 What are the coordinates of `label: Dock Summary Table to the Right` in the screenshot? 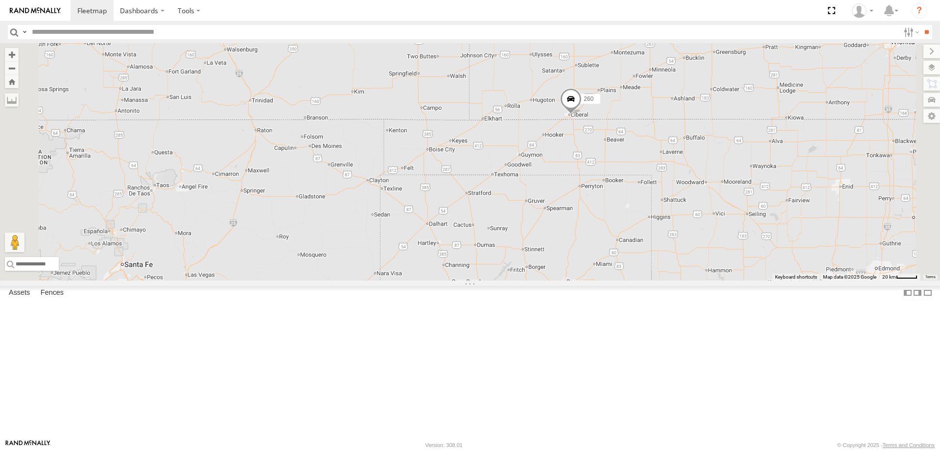 It's located at (917, 293).